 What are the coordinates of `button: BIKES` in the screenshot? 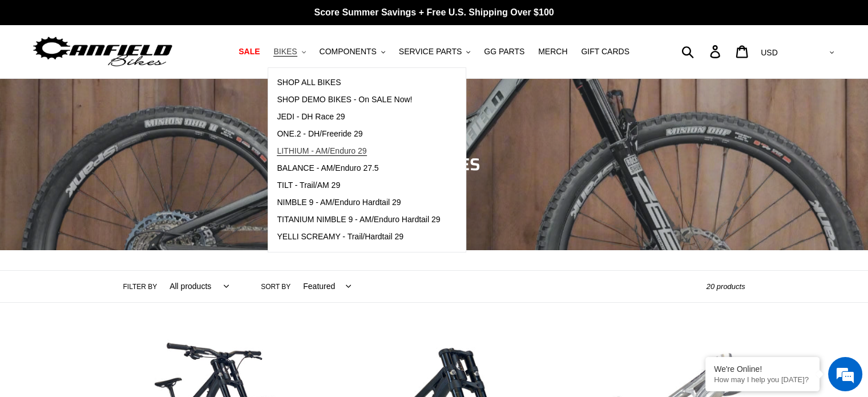 It's located at (289, 52).